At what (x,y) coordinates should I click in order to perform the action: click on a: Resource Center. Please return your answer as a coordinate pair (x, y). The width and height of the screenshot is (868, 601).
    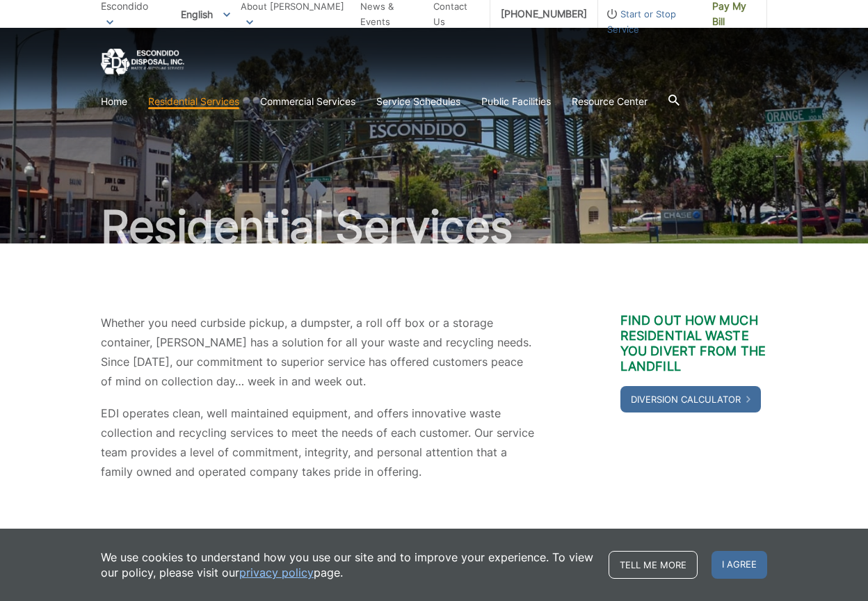
    Looking at the image, I should click on (609, 102).